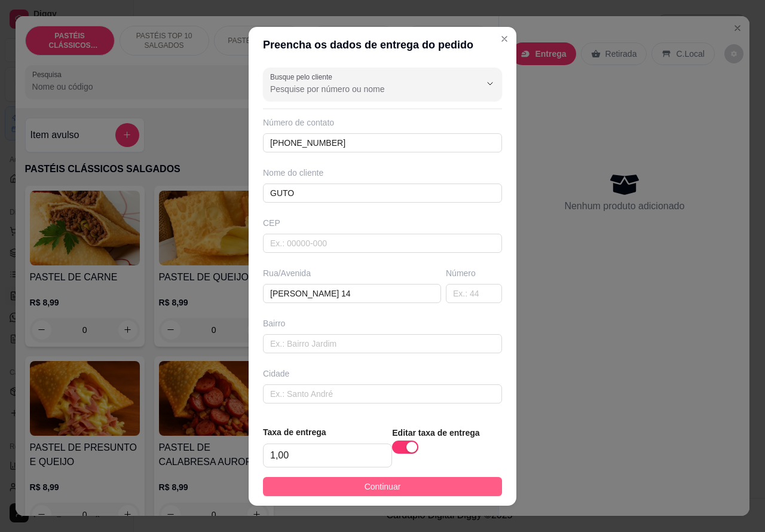 The image size is (765, 532). Describe the element at coordinates (436, 433) in the screenshot. I see `strong: Editar taxa de entrega` at that location.